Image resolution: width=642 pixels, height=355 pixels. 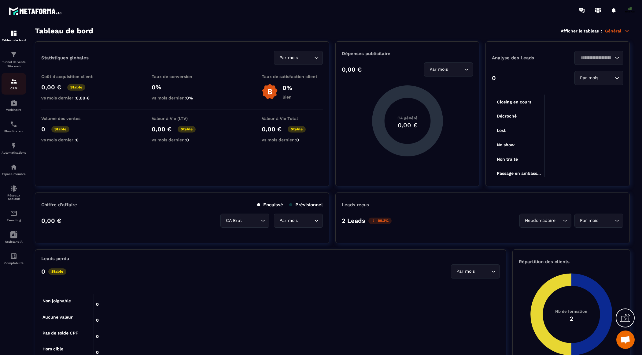 I want to click on p: Coût d'acquisition client, so click(x=72, y=76).